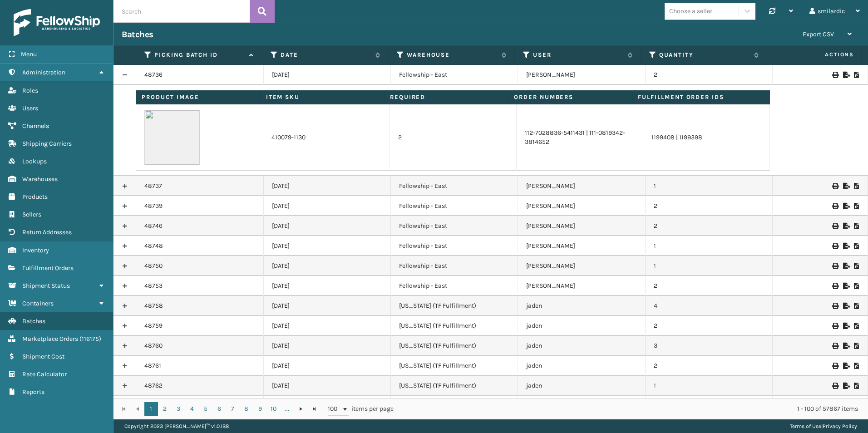 The height and width of the screenshot is (433, 868). What do you see at coordinates (48, 267) in the screenshot?
I see `span: Fulfillment Orders` at bounding box center [48, 267].